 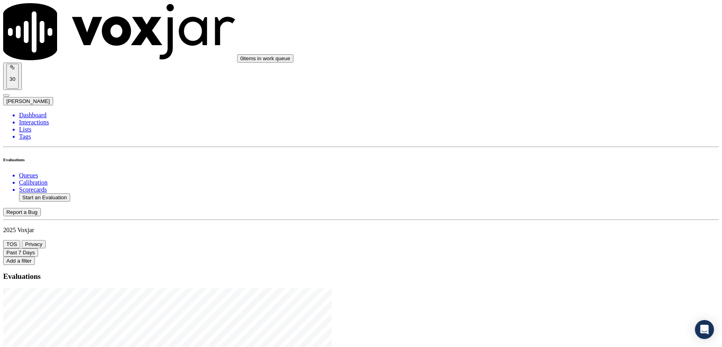 I want to click on a: Scorecards, so click(x=369, y=190).